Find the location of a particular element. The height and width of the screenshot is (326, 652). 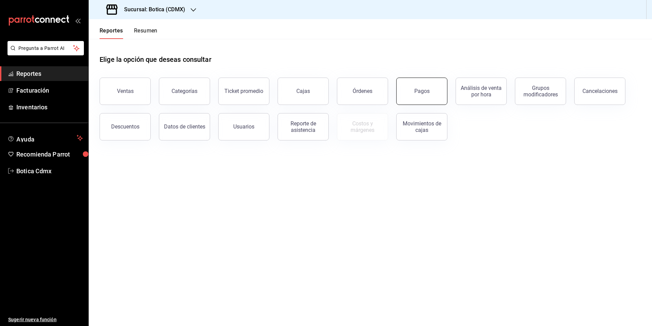

button: Órdenes is located at coordinates (363, 91).